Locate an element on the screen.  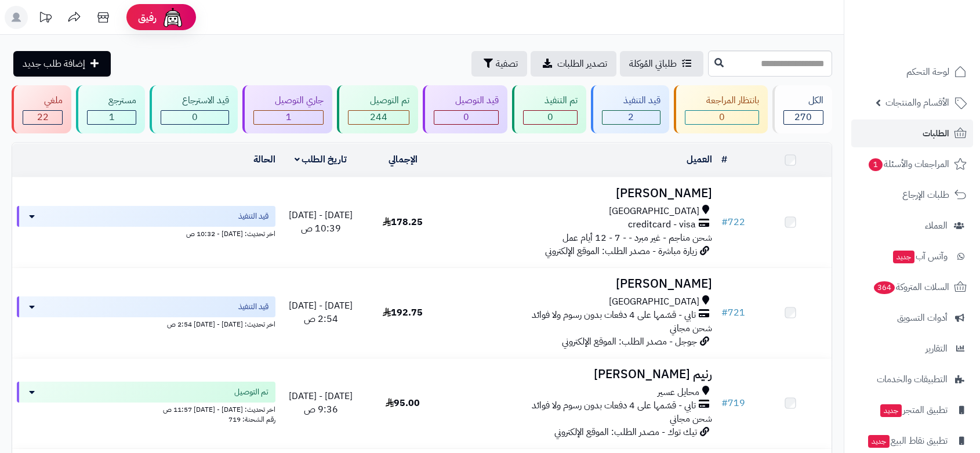
div: مسترجع is located at coordinates (111, 100).